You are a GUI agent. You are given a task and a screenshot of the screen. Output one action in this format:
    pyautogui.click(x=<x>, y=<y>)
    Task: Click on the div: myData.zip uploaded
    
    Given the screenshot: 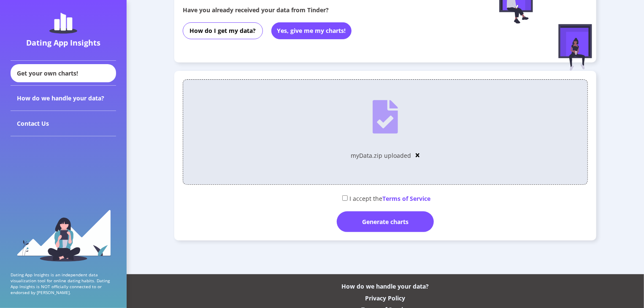 What is the action you would take?
    pyautogui.click(x=381, y=155)
    